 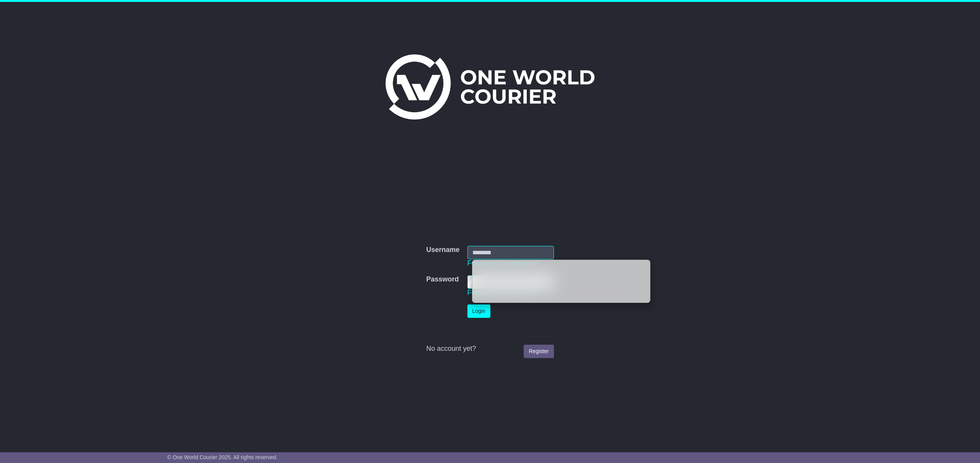 What do you see at coordinates (478, 311) in the screenshot?
I see `button: Login` at bounding box center [478, 311].